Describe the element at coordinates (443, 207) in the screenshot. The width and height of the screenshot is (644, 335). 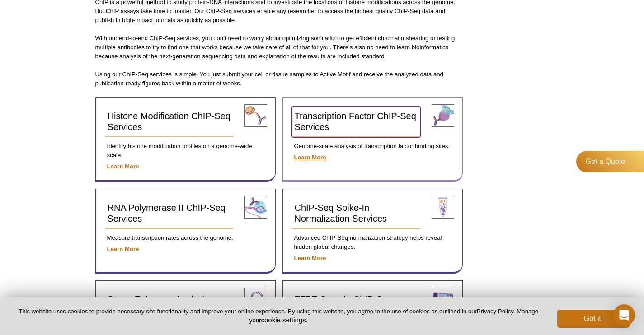
I see `img: ChIP-Seq spike-in normalization` at that location.